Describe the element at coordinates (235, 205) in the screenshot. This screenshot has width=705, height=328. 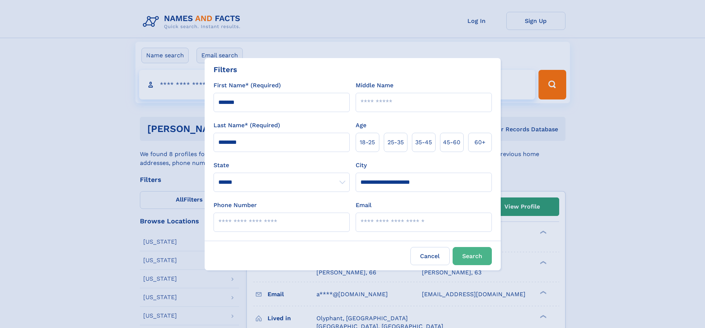
I see `label: Phone Number` at that location.